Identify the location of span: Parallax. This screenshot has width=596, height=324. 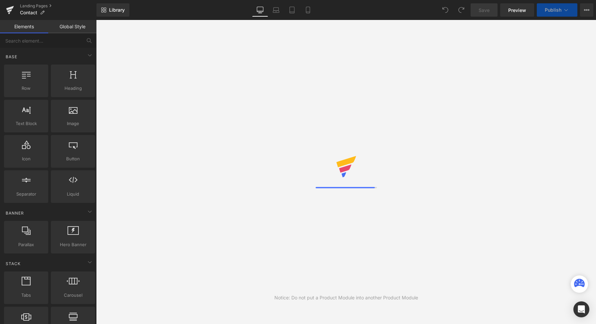
(26, 245).